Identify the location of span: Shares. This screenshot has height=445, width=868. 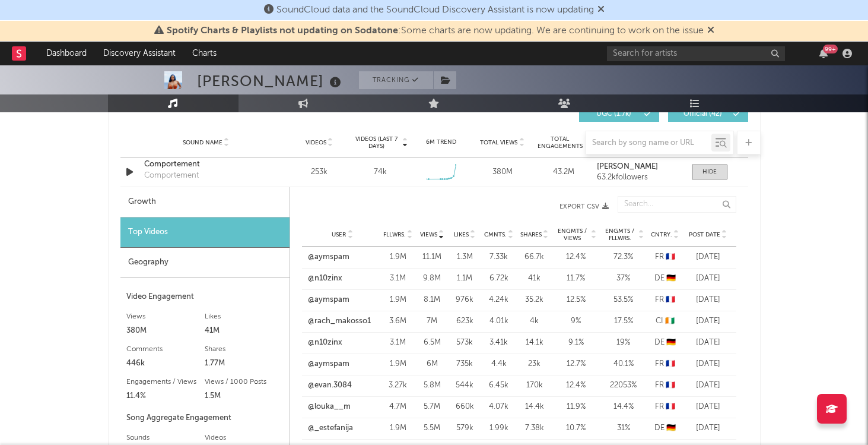
(531, 235).